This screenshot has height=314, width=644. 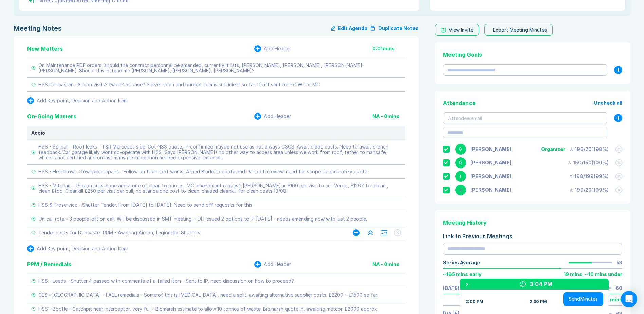 What do you see at coordinates (612, 300) in the screenshot?
I see `div: 30 mins` at bounding box center [612, 300].